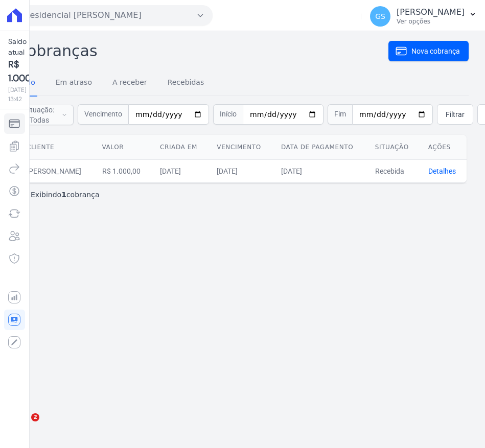 This screenshot has height=448, width=485. I want to click on a: Recebidas, so click(186, 83).